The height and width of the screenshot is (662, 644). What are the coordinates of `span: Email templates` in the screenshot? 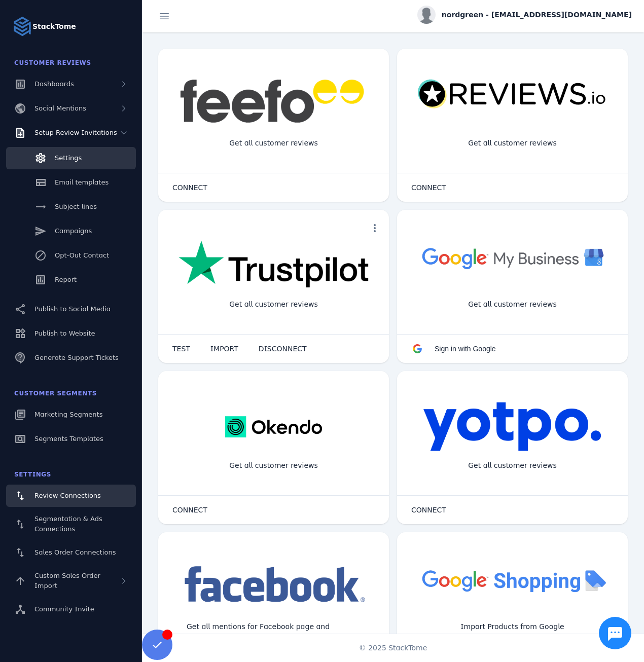 It's located at (82, 182).